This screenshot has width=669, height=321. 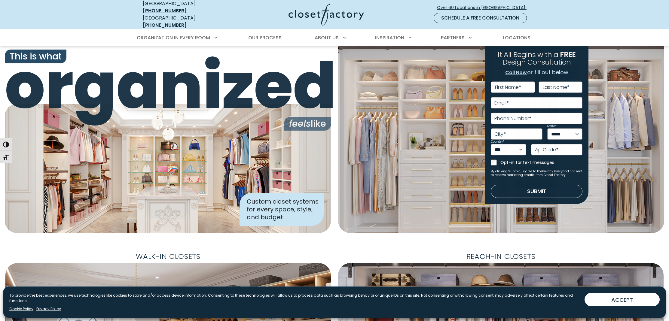 What do you see at coordinates (168, 257) in the screenshot?
I see `span: Walk-In Closets` at bounding box center [168, 257].